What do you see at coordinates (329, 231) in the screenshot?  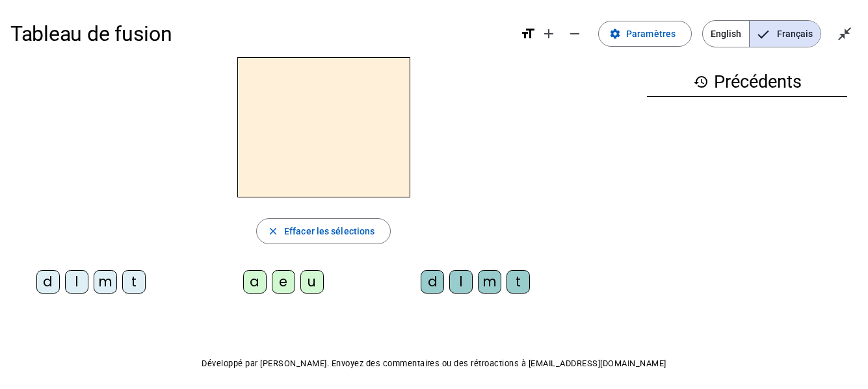 I see `span: Effacer les sélections` at bounding box center [329, 231].